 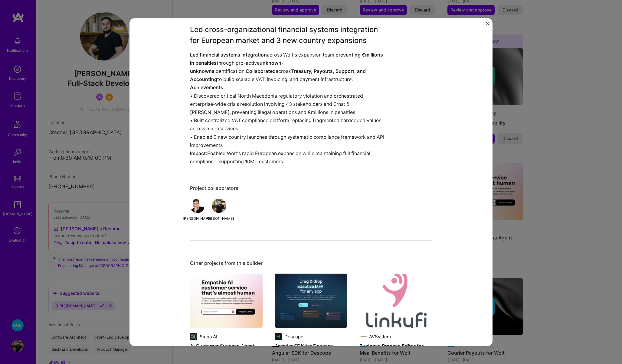 I want to click on div: Siena AI, so click(x=208, y=337).